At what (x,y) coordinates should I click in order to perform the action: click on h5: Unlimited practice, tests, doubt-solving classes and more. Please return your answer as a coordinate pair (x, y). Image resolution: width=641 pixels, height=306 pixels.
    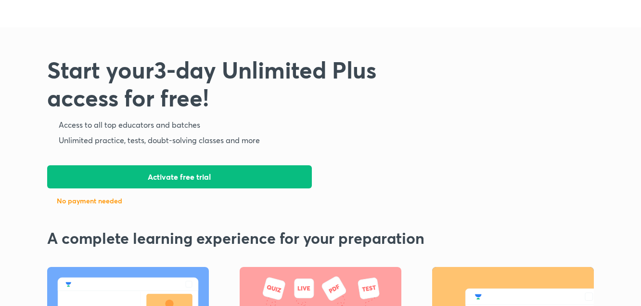
    Looking at the image, I should click on (159, 140).